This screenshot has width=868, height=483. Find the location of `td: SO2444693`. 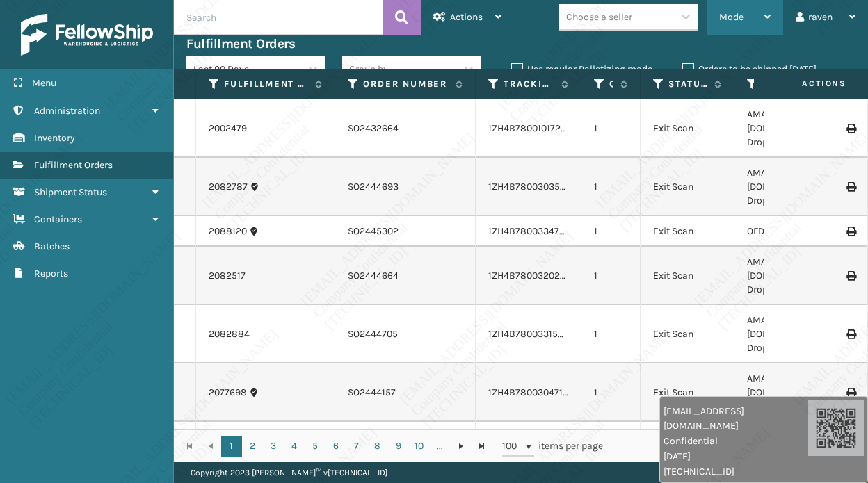

td: SO2444693 is located at coordinates (405, 187).